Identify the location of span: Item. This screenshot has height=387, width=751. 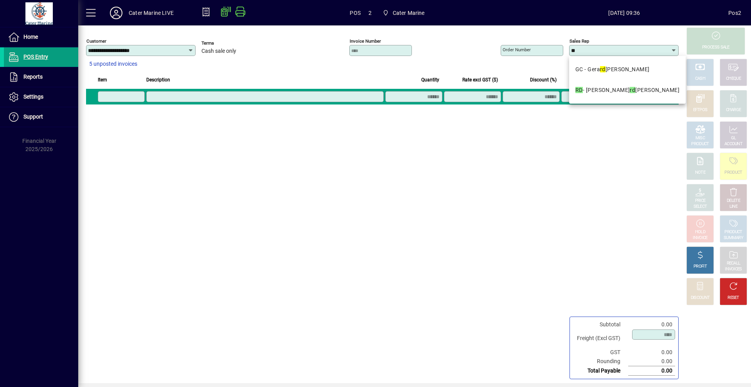
(102, 80).